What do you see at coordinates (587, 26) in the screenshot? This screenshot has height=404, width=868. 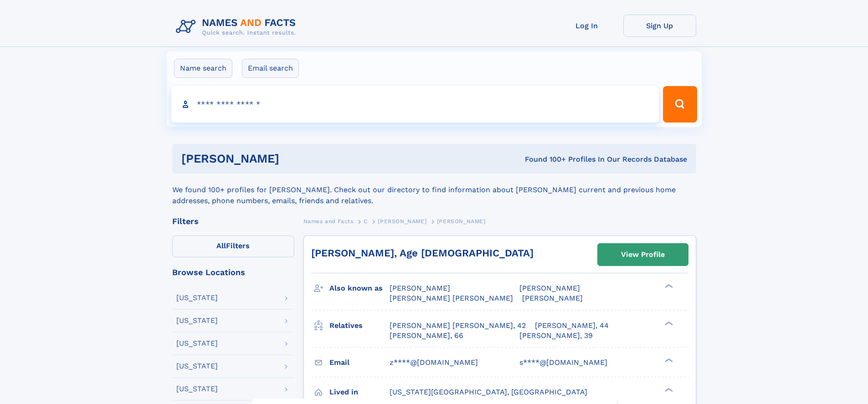 I see `a: Log In` at bounding box center [587, 26].